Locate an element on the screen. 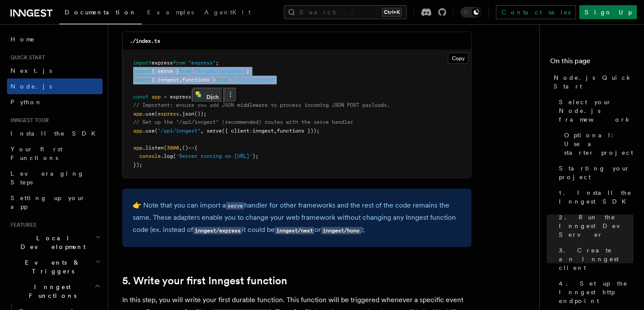 The image size is (644, 310). a: 5. Write your first Inngest function is located at coordinates (205, 281).